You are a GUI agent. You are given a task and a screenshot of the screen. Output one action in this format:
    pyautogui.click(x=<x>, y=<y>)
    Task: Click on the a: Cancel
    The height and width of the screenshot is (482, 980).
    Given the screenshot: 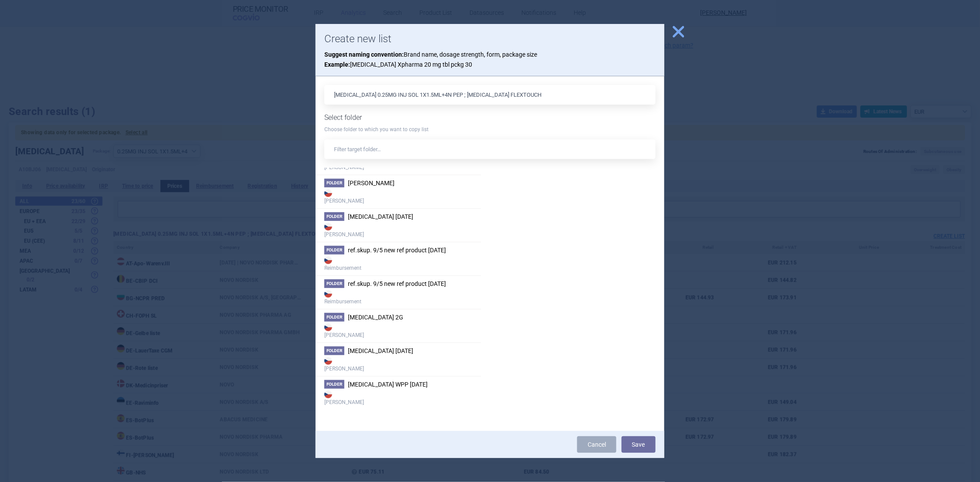 What is the action you would take?
    pyautogui.click(x=597, y=444)
    